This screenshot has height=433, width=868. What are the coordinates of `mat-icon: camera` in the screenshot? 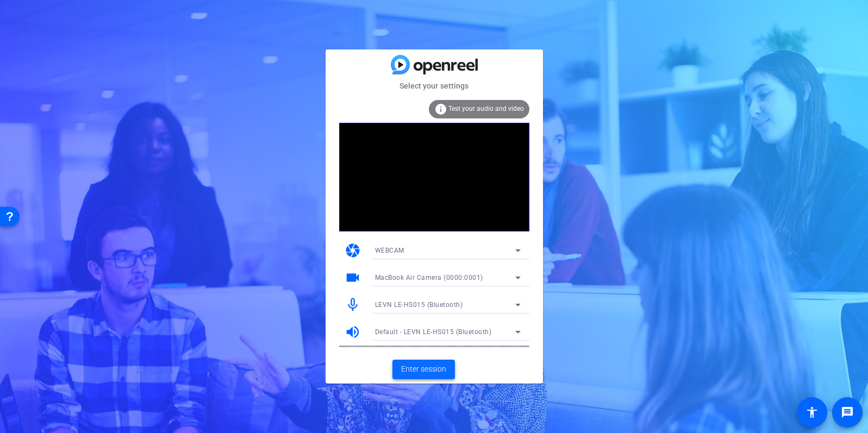 It's located at (353, 251).